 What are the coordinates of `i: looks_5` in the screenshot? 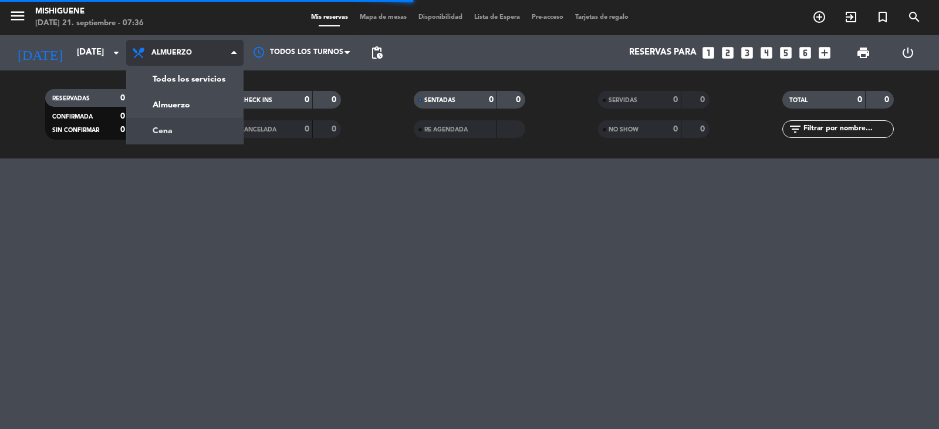 It's located at (786, 53).